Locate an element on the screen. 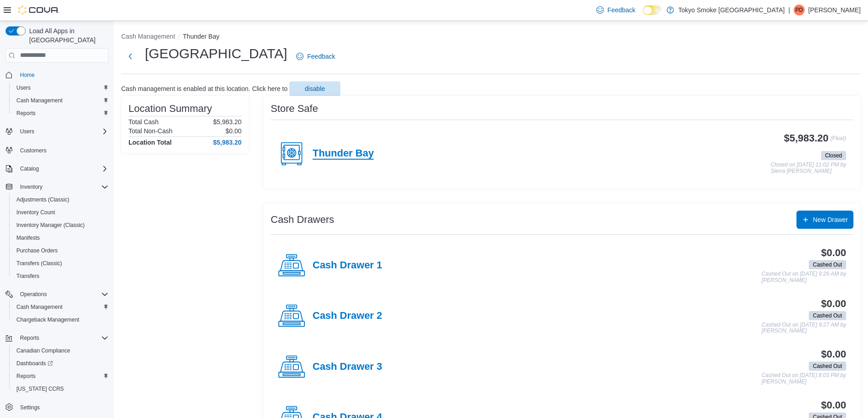 This screenshot has height=418, width=868. a: Feedback is located at coordinates (615, 10).